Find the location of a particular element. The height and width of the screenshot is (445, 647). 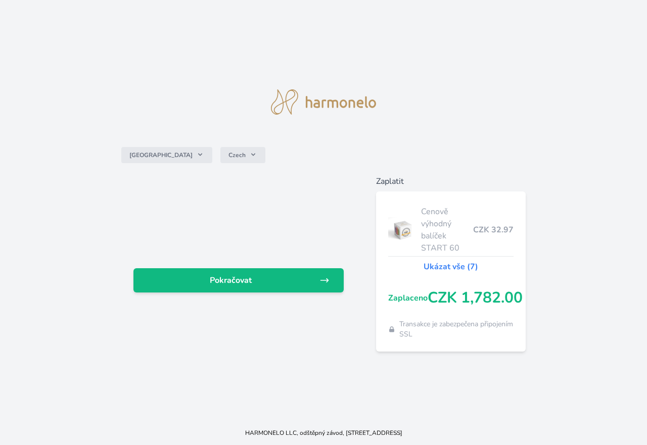

span: CZK 1,782.00 is located at coordinates (475, 298).